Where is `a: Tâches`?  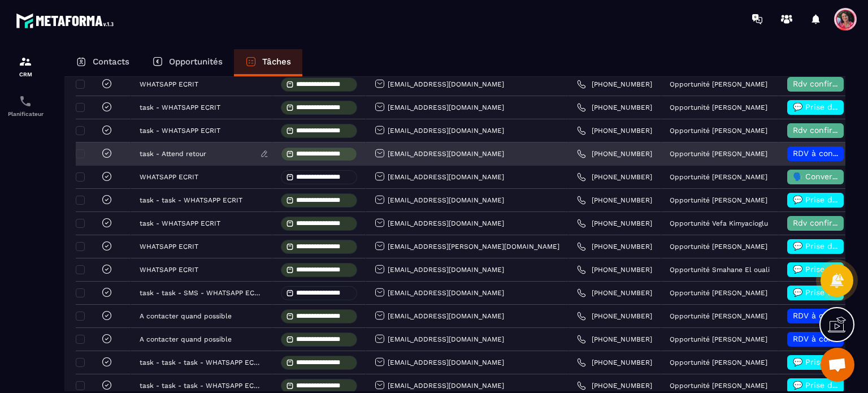 a: Tâches is located at coordinates (268, 63).